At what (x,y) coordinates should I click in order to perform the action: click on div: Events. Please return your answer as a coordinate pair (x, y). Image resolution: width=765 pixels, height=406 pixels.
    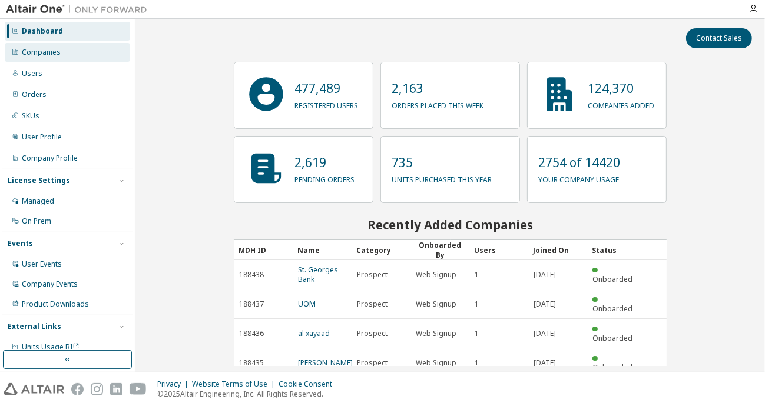
    Looking at the image, I should click on (20, 244).